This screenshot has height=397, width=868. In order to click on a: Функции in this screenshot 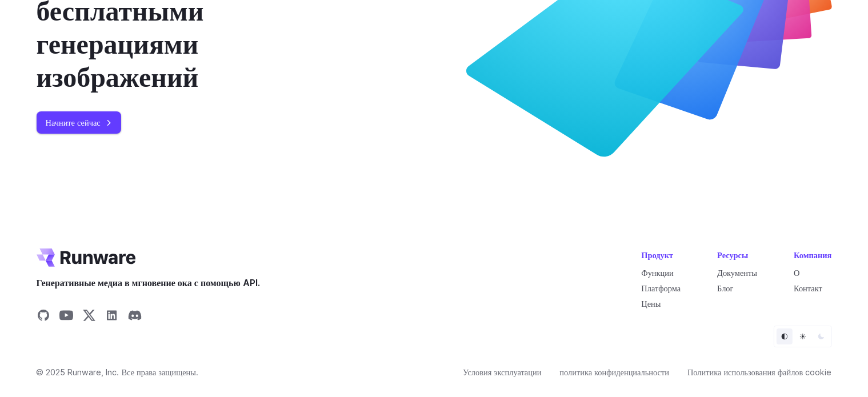, I will do `click(657, 273)`.